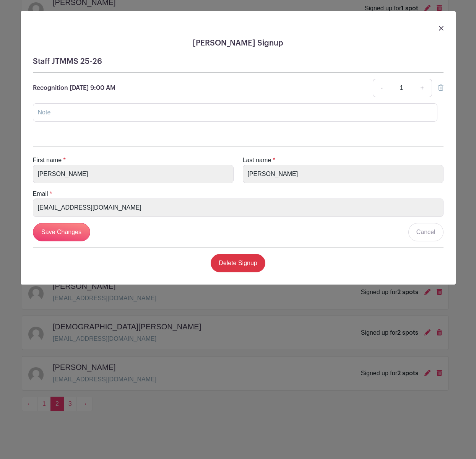 This screenshot has height=459, width=476. Describe the element at coordinates (62, 232) in the screenshot. I see `input: Save Changes` at that location.